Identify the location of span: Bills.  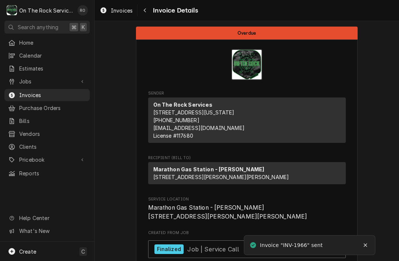
(52, 121).